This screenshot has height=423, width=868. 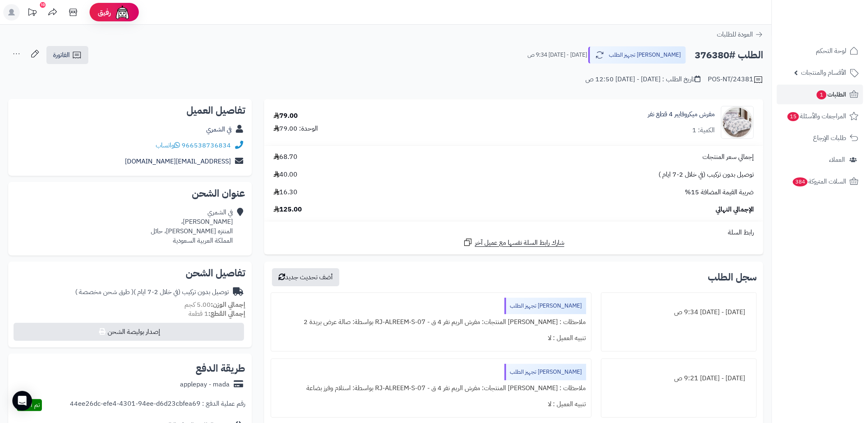 I want to click on div: الكمية: 1, so click(x=703, y=130).